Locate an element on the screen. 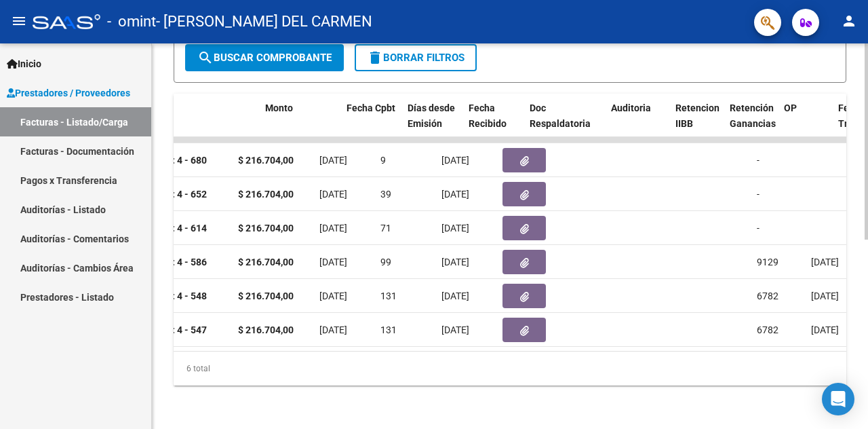 The height and width of the screenshot is (429, 868). span: Prestadores / Proveedores is located at coordinates (68, 93).